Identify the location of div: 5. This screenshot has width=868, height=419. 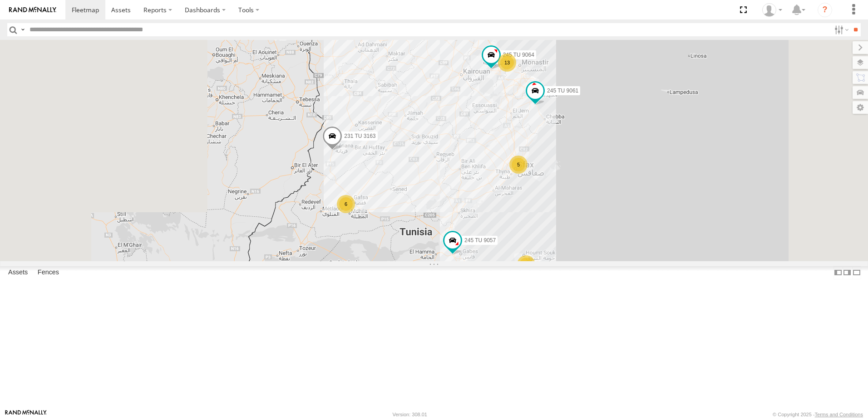
(519, 164).